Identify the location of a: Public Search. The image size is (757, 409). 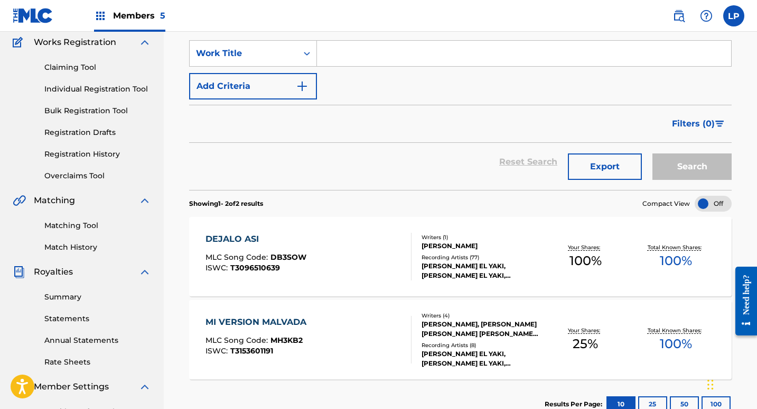
(679, 16).